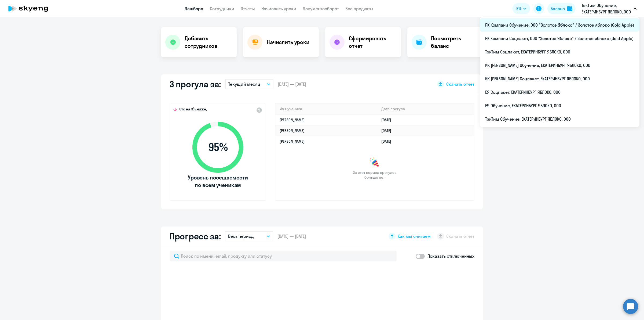 This screenshot has height=320, width=644. I want to click on a: Дашборд, so click(194, 8).